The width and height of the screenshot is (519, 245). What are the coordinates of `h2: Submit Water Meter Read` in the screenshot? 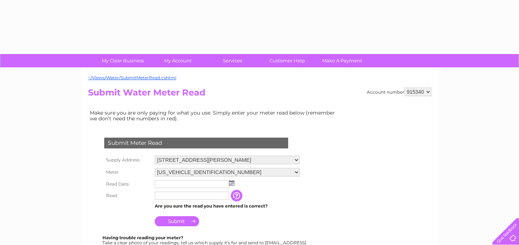 It's located at (260, 94).